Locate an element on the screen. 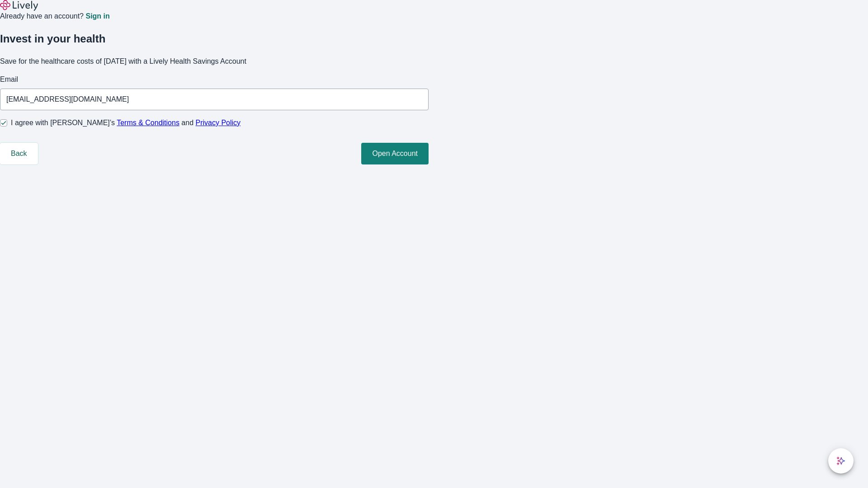  a: Privacy Policy is located at coordinates (218, 122).